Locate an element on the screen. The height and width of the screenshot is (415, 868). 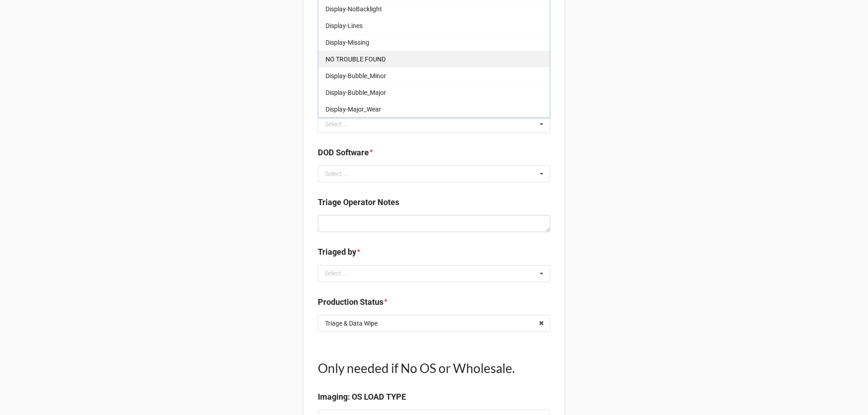
h1: Only needed if No OS or Wholesale. is located at coordinates (434, 368).